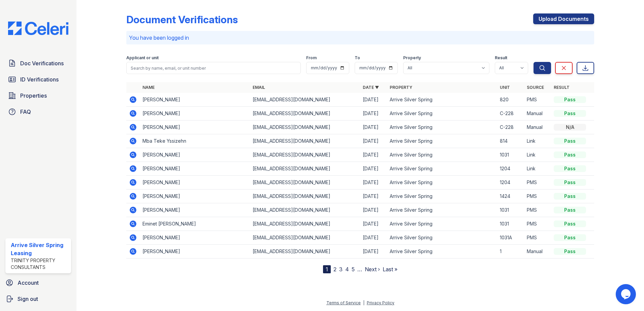 The height and width of the screenshot is (311, 644). I want to click on a: Email, so click(258, 87).